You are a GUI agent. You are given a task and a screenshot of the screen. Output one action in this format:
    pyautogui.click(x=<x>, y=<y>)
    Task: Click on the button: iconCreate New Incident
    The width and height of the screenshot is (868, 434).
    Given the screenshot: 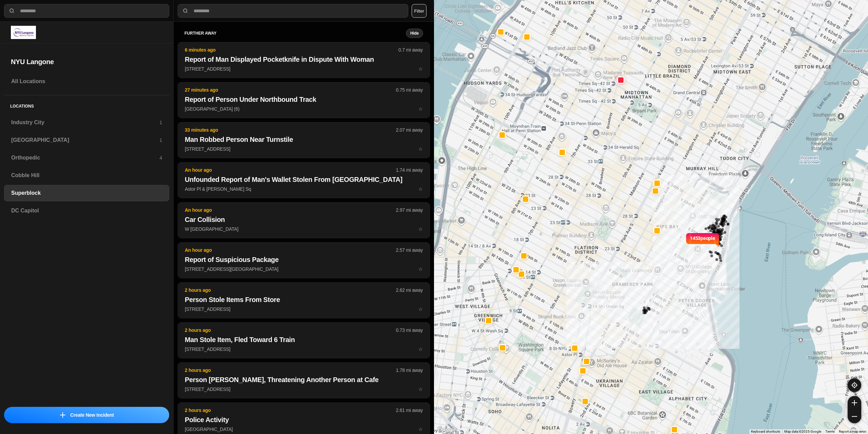 What is the action you would take?
    pyautogui.click(x=87, y=414)
    